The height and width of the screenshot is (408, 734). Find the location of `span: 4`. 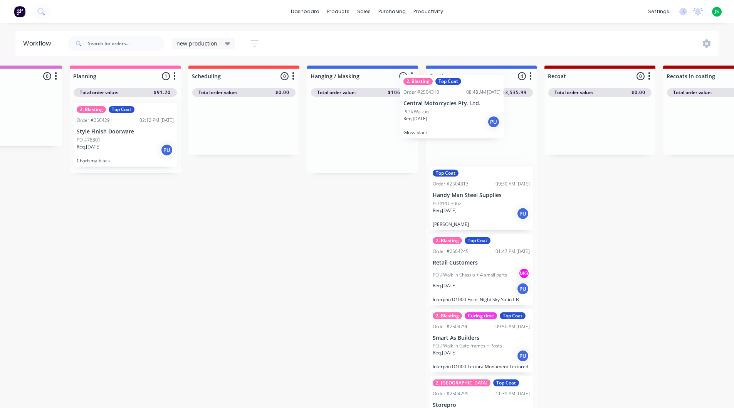

span: 4 is located at coordinates (522, 76).